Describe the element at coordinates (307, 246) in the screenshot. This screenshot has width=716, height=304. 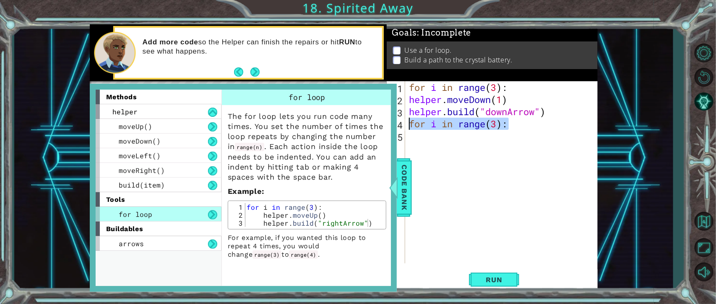
I see `p: For example, if you wanted this loop to repeat 4 times, you would change to .` at that location.